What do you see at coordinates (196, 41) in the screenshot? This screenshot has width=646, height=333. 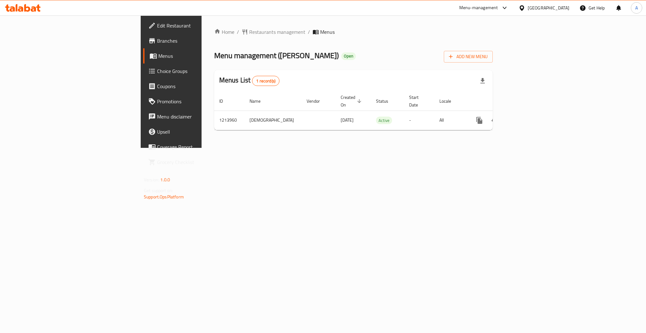 I see `a: Branches` at bounding box center [196, 41].